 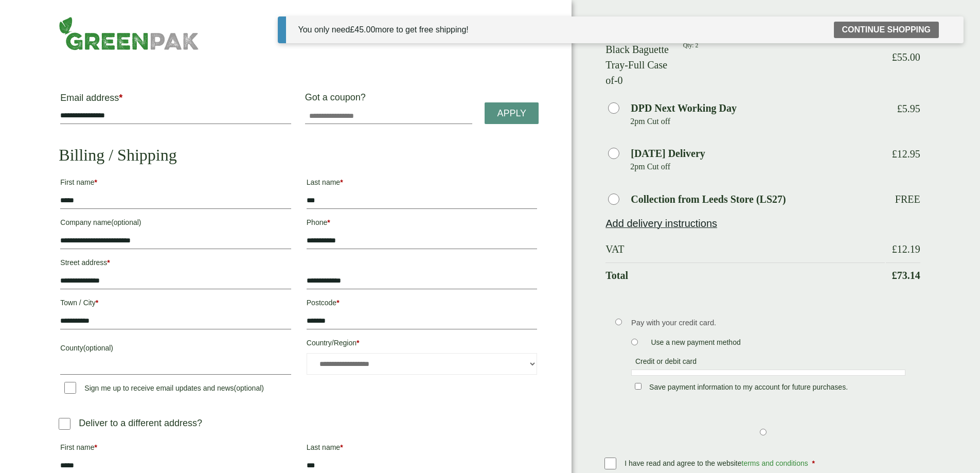 I want to click on label: Phone, so click(x=422, y=224).